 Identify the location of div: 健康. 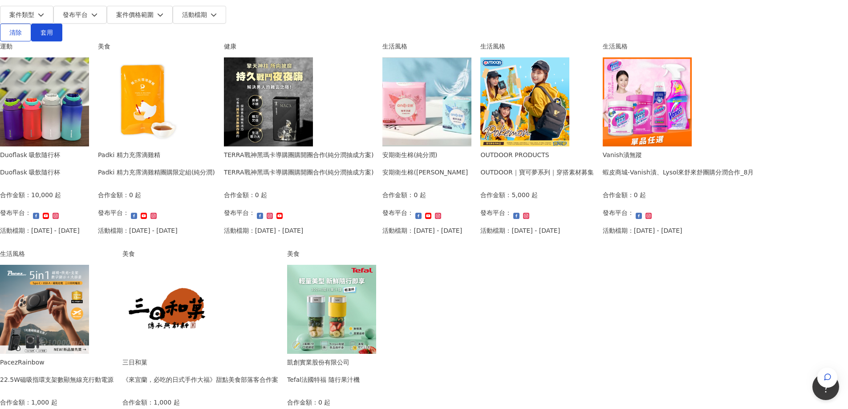
(299, 46).